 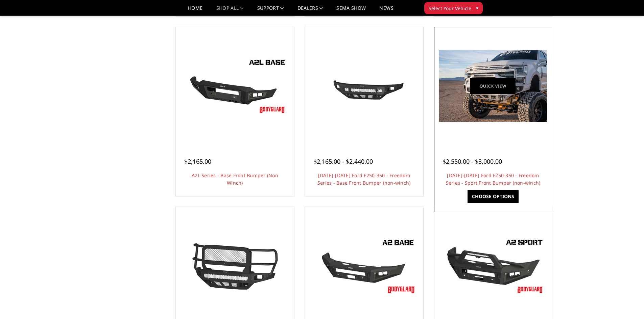 I want to click on a: A2L Series - Base Front Bumper (Non Winch) A2L Series - Base Front Bumper (Non Winch), so click(x=235, y=86).